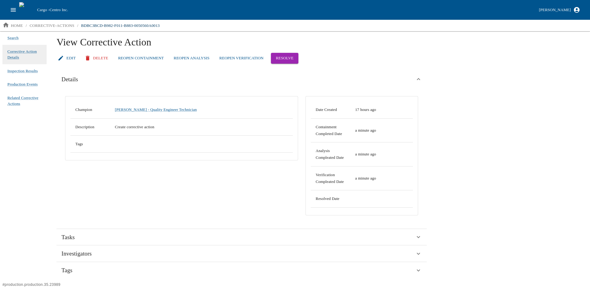  Describe the element at coordinates (97, 58) in the screenshot. I see `button: Delete` at that location.